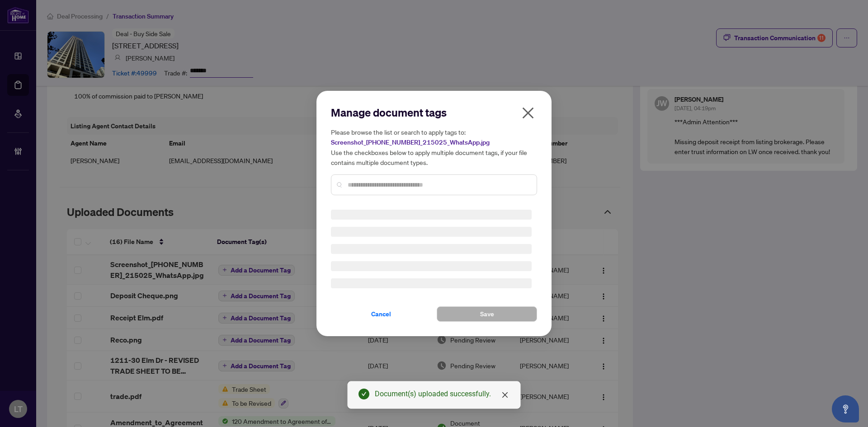  What do you see at coordinates (442, 394) in the screenshot?
I see `div: Document(s) uploaded successfully.` at bounding box center [442, 394].